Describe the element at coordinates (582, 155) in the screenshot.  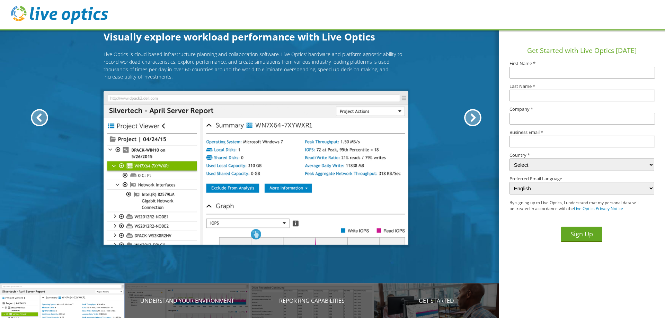
I see `label: Country *` at that location.